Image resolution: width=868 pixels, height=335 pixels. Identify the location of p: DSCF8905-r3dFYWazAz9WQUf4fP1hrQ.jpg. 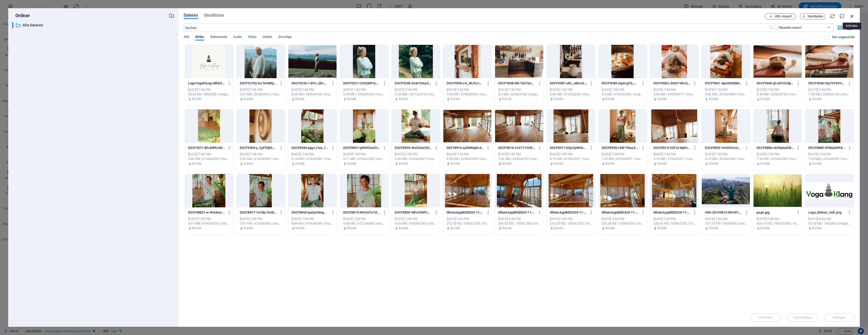
(621, 148).